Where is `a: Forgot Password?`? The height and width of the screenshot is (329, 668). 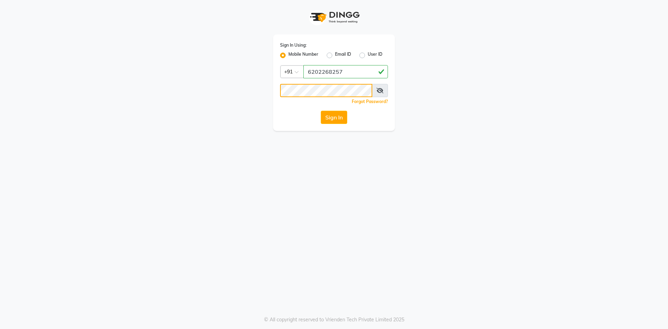 a: Forgot Password? is located at coordinates (370, 101).